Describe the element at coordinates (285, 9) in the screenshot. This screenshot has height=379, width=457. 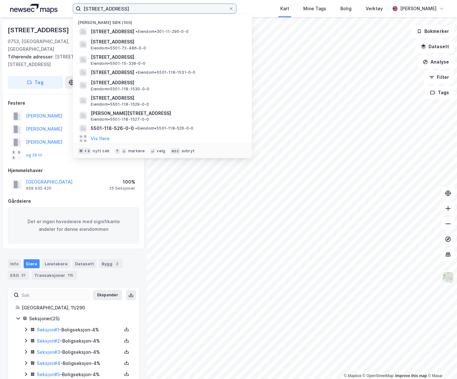
I see `div: Kart` at that location.